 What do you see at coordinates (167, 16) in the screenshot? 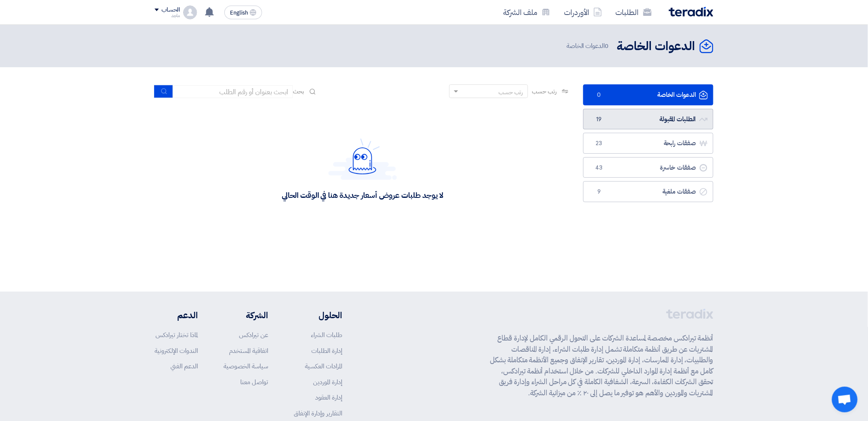
I see `div: ماجد` at bounding box center [167, 16].